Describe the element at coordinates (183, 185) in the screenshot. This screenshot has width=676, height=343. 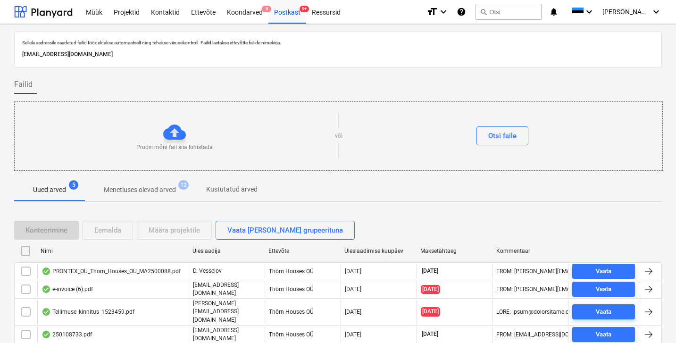
I see `span: 12` at that location.